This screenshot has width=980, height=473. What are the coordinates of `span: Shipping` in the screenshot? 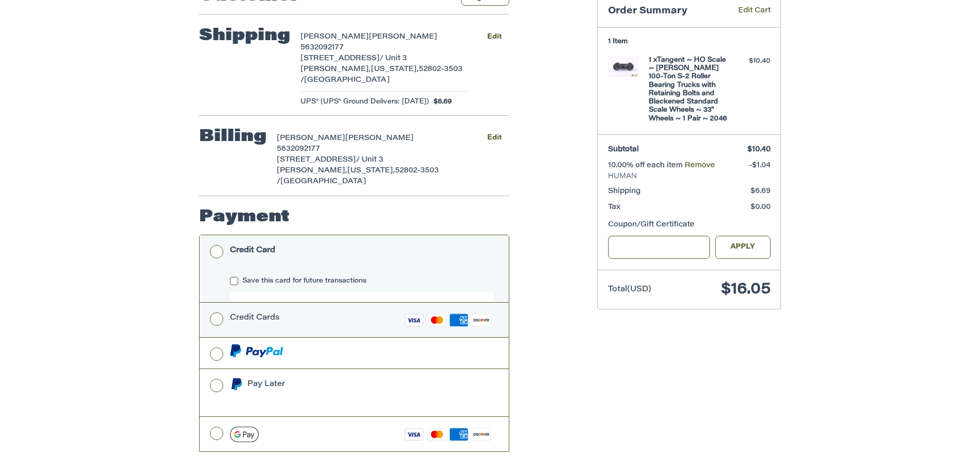 It's located at (624, 191).